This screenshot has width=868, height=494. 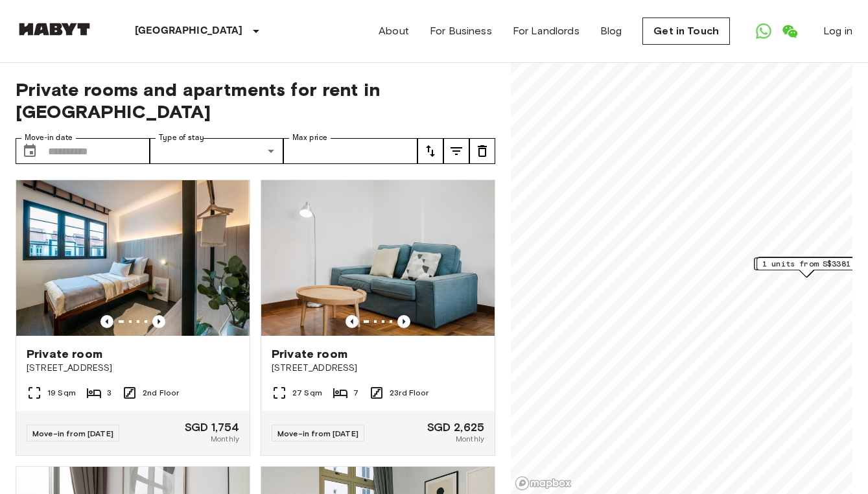 What do you see at coordinates (378, 258) in the screenshot?
I see `img: Marketing picture of unit SG-01-108-001-001` at bounding box center [378, 258].